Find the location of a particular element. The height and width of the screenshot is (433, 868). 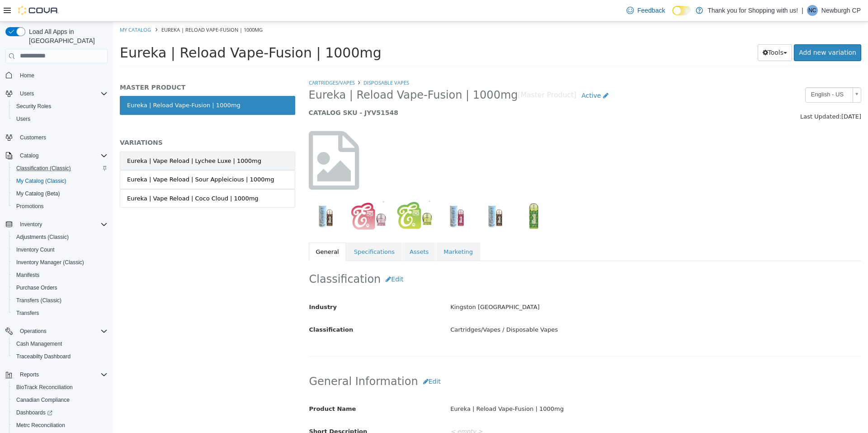

button: Customers is located at coordinates (57, 137).